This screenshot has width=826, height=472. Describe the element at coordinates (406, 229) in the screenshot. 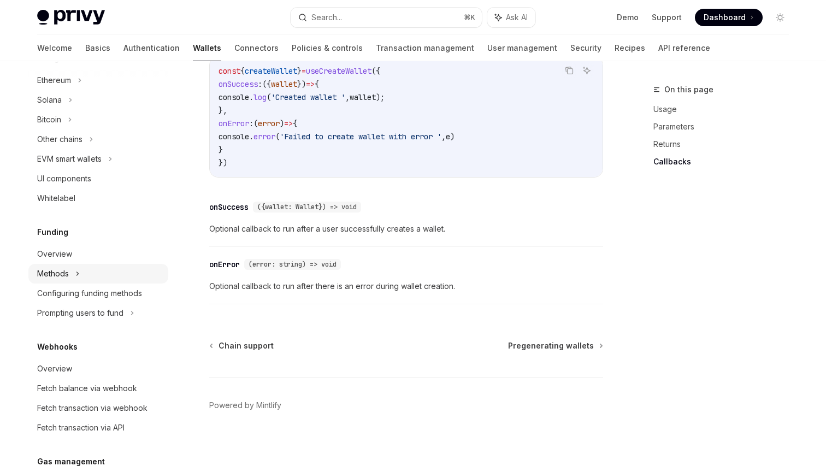

I see `span: Optional callback to run after a user successfully creates a wallet.` at that location.